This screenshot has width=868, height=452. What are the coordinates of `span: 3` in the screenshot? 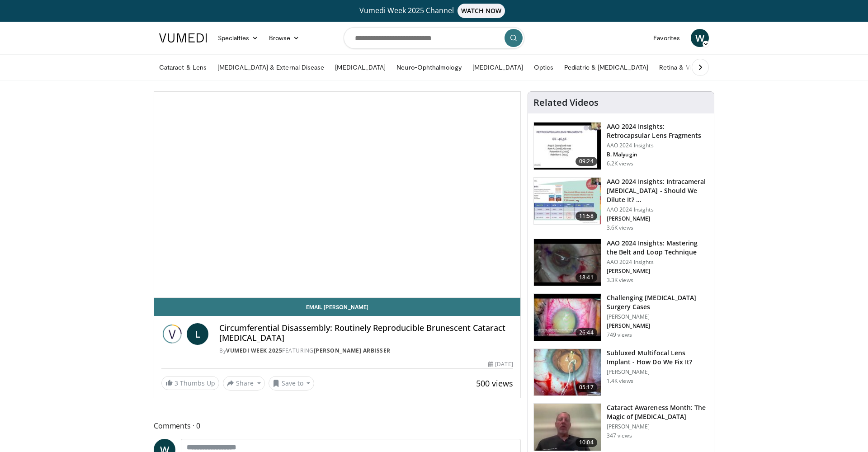 It's located at (176, 383).